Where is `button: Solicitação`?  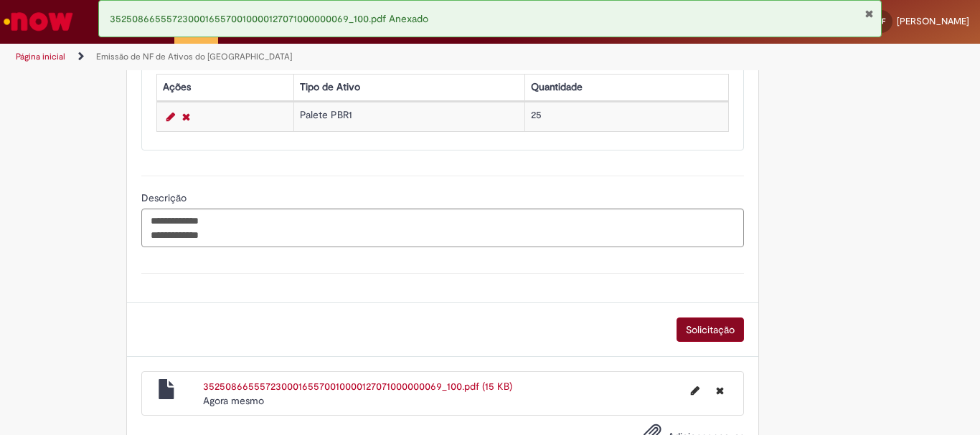
button: Solicitação is located at coordinates (710, 330).